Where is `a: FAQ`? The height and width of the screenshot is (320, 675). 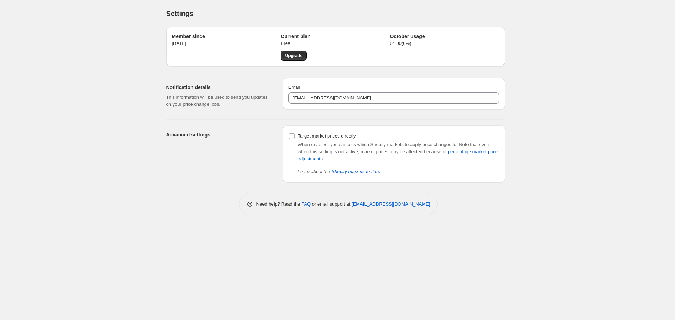 a: FAQ is located at coordinates (306, 204).